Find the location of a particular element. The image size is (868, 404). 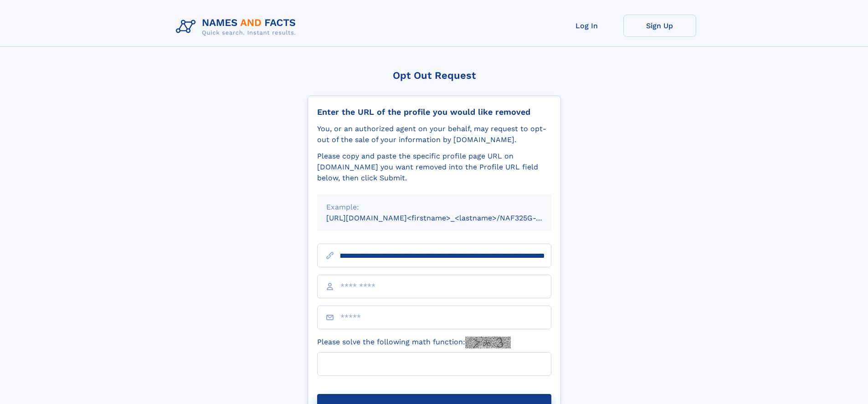

div: Example: is located at coordinates (434, 208).